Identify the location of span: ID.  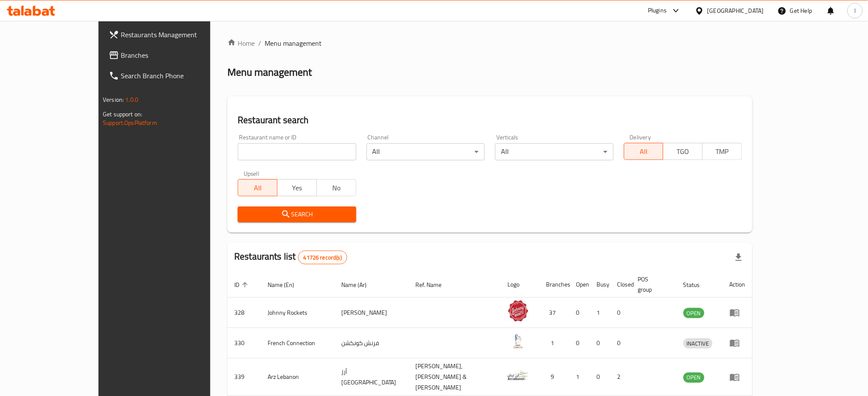
(242, 285).